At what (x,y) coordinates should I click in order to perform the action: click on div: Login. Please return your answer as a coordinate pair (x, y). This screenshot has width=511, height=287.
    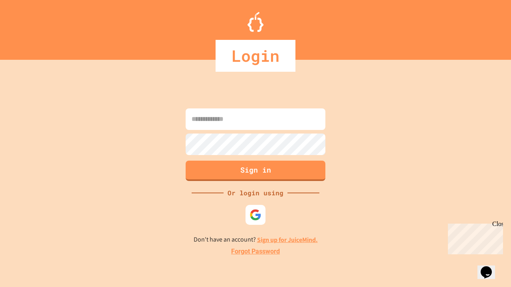
    Looking at the image, I should click on (256, 56).